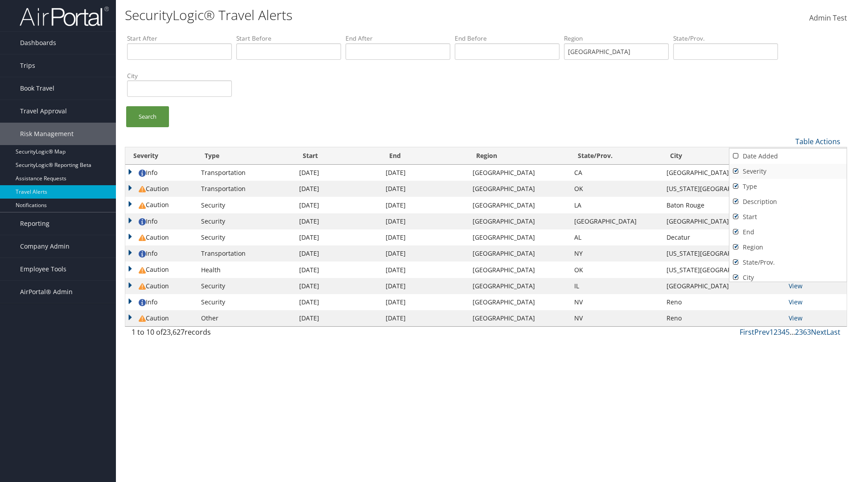  What do you see at coordinates (37, 88) in the screenshot?
I see `span: Book Travel` at bounding box center [37, 88].